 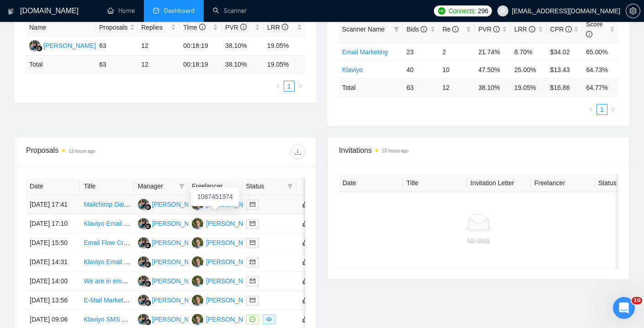 I want to click on img: logo, so click(x=11, y=11).